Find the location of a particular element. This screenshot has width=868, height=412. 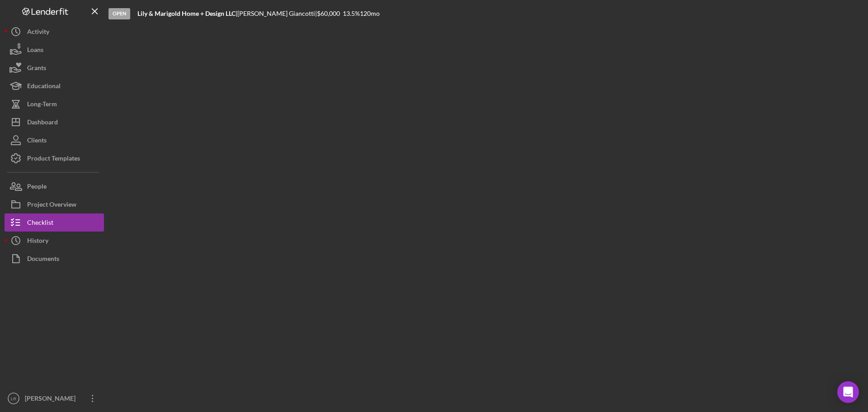

a: Activity is located at coordinates (55, 32).